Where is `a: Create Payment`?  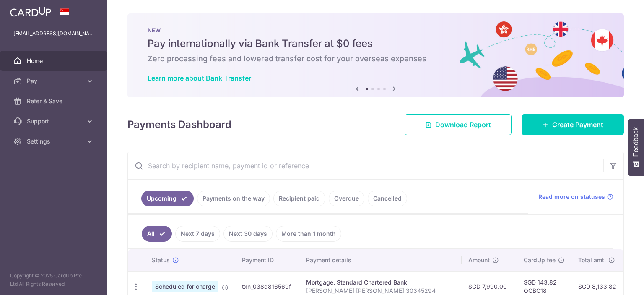 a: Create Payment is located at coordinates (573, 125).